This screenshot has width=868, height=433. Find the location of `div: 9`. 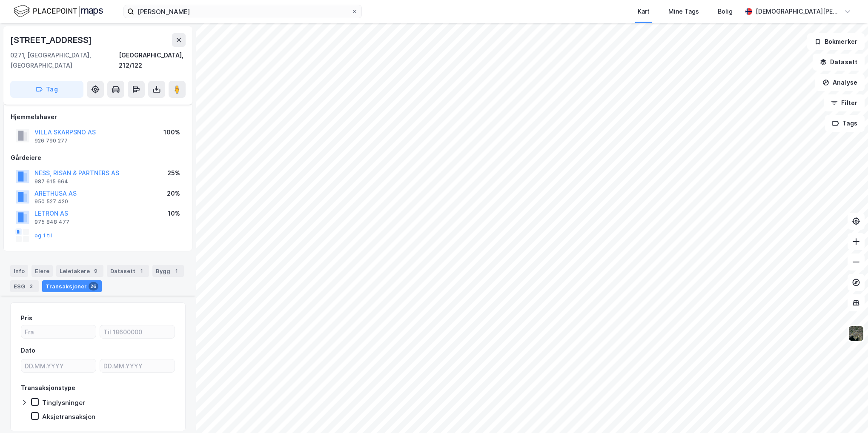

div: 9 is located at coordinates (95, 271).